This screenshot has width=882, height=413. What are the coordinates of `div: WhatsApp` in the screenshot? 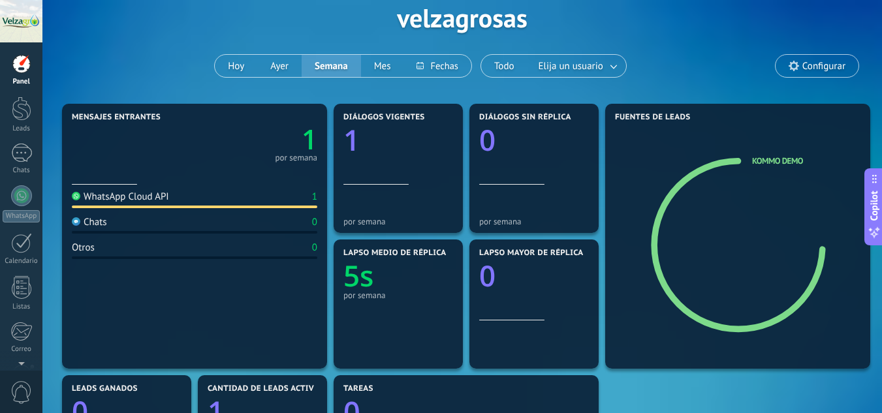 It's located at (21, 216).